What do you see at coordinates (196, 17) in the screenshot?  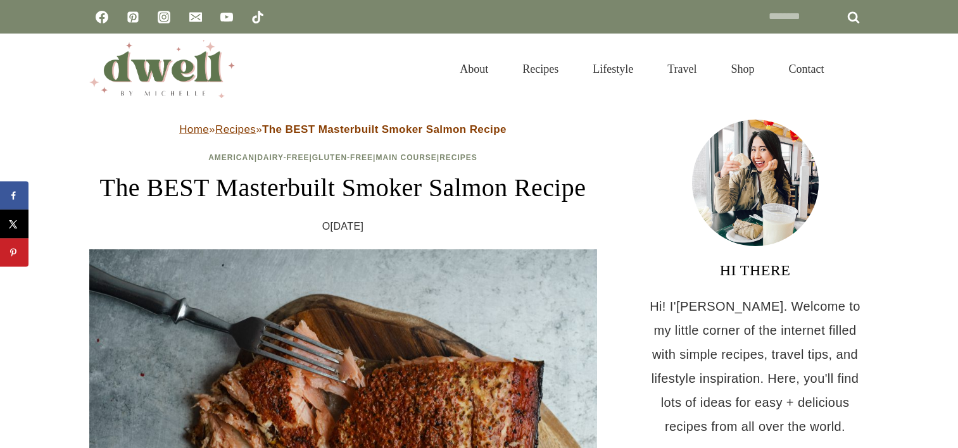 I see `a: Email` at bounding box center [196, 17].